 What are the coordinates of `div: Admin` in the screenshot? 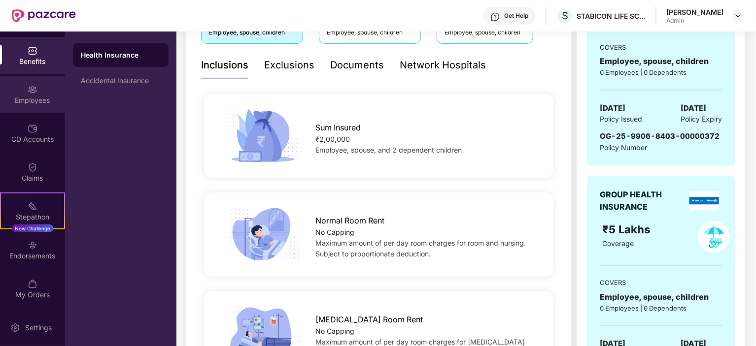 It's located at (695, 21).